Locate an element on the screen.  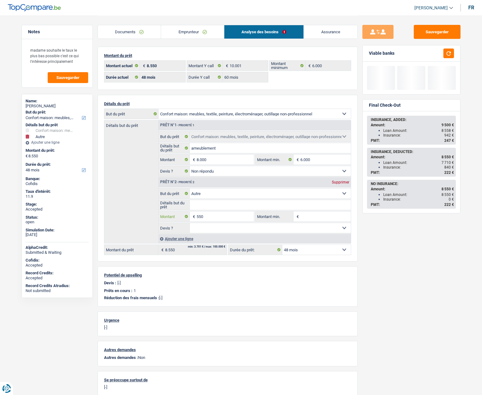
div: AlphaCredit: is located at coordinates (57, 248).